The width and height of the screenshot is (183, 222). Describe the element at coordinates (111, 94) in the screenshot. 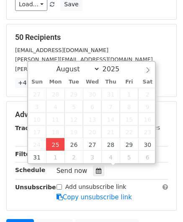

I see `span: July 31, 2025` at that location.